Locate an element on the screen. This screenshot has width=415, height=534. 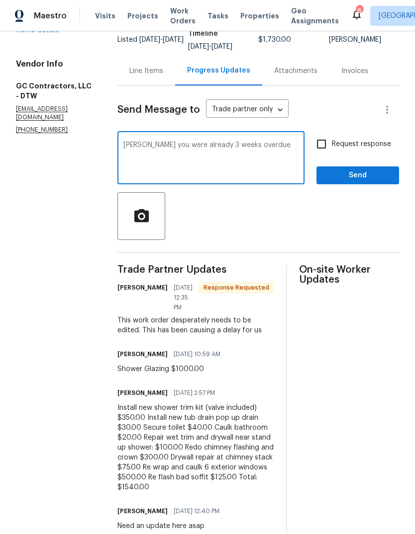
div: Line Items is located at coordinates (146, 71).